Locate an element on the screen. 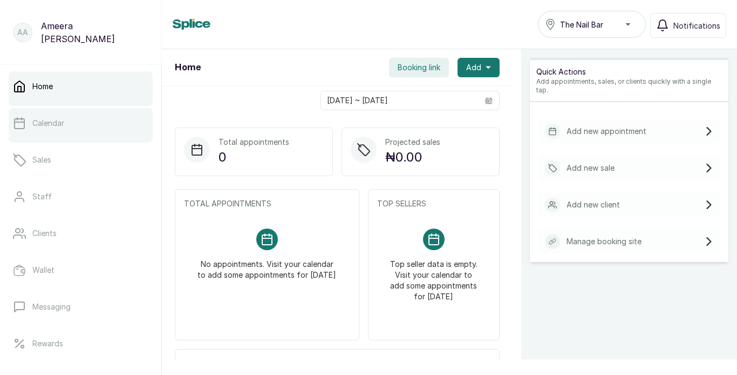 The height and width of the screenshot is (375, 737). input: Select date is located at coordinates (400, 100).